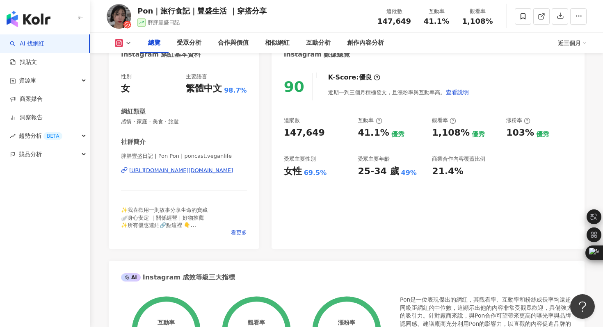  Describe the element at coordinates (27, 80) in the screenshot. I see `span: 資源庫` at that location.